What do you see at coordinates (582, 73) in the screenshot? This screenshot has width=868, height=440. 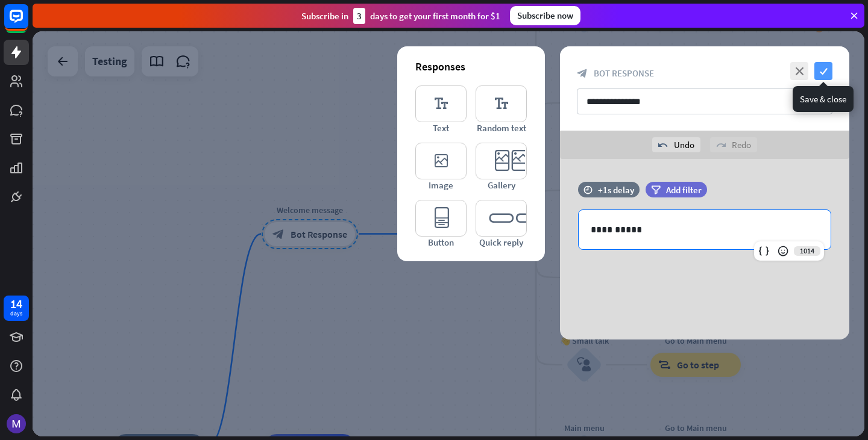 I see `i: block_bot_response` at bounding box center [582, 73].